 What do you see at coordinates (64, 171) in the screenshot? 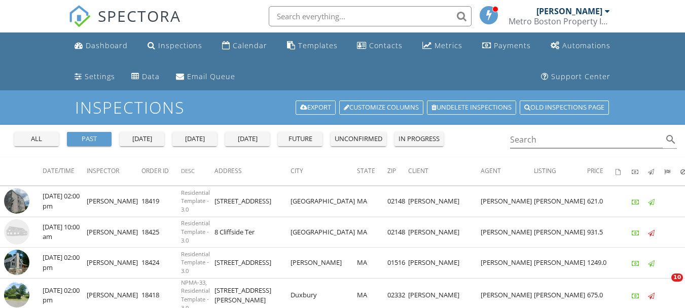
I see `th: Date/Time: Not sorted.` at bounding box center [64, 171].